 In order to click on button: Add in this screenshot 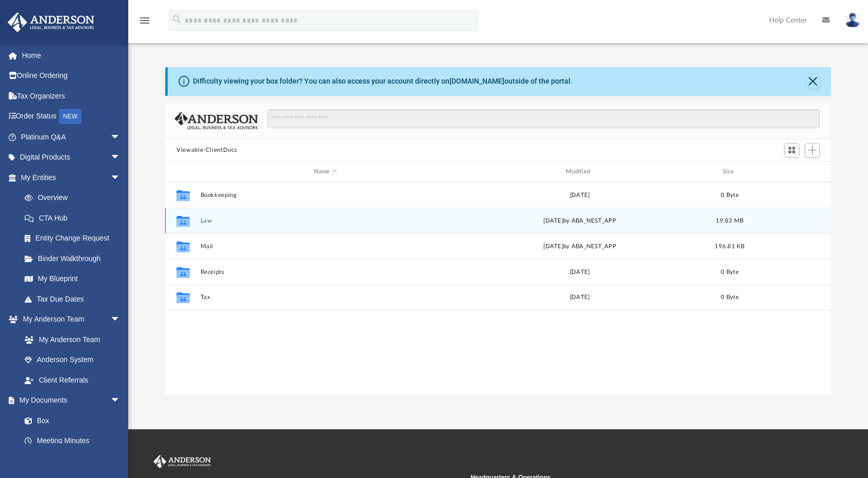, I will do `click(813, 150)`.